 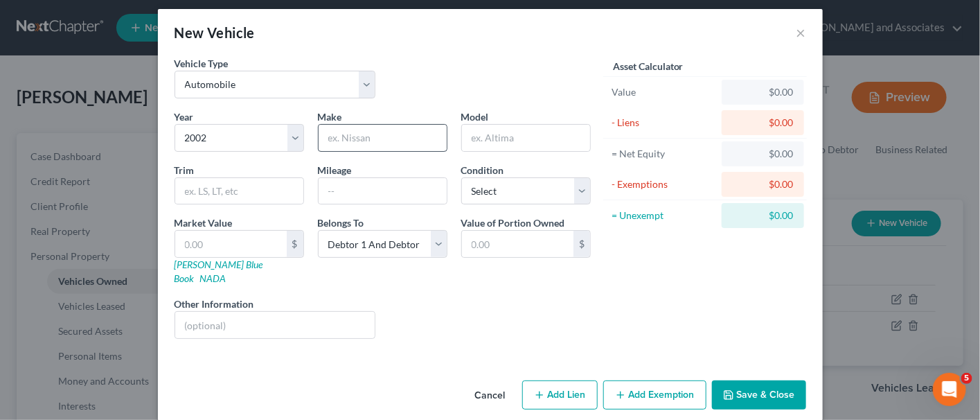 I want to click on input: (optional), so click(x=275, y=325).